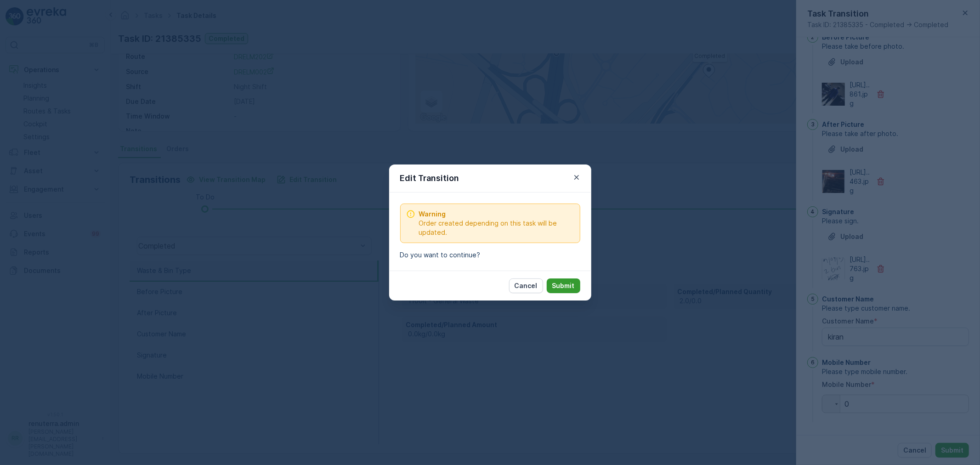 The width and height of the screenshot is (980, 465). What do you see at coordinates (526, 286) in the screenshot?
I see `button: Cancel` at bounding box center [526, 286].